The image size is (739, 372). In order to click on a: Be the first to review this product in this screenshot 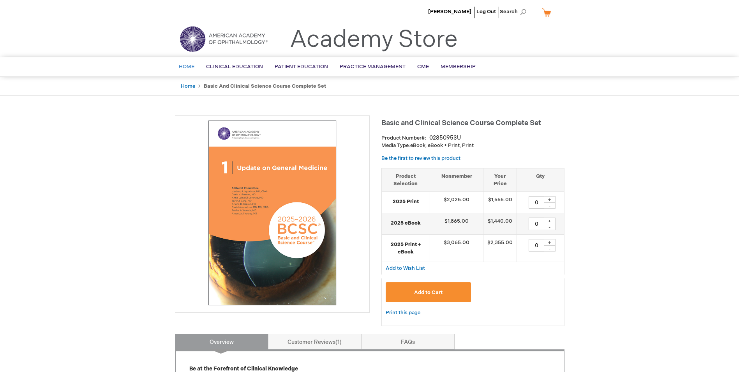, I will do `click(421, 158)`.